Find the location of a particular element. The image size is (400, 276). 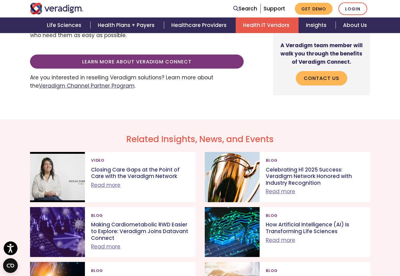

p: Celebrating H1 2025 Success: Veradigm Network Honored with Industry Recognition is located at coordinates (315, 176).